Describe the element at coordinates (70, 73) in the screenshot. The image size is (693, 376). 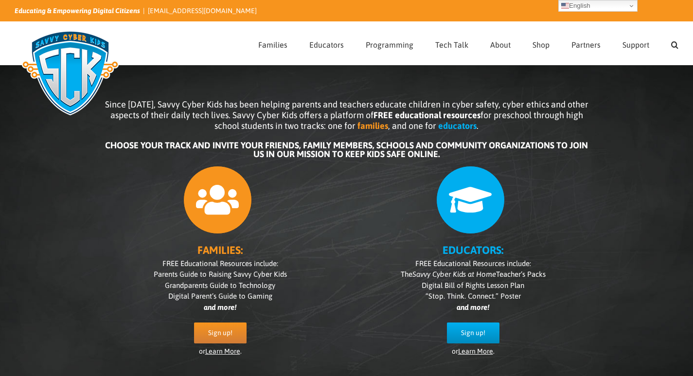
I see `img: Savvy Cyber Kids Logo` at that location.